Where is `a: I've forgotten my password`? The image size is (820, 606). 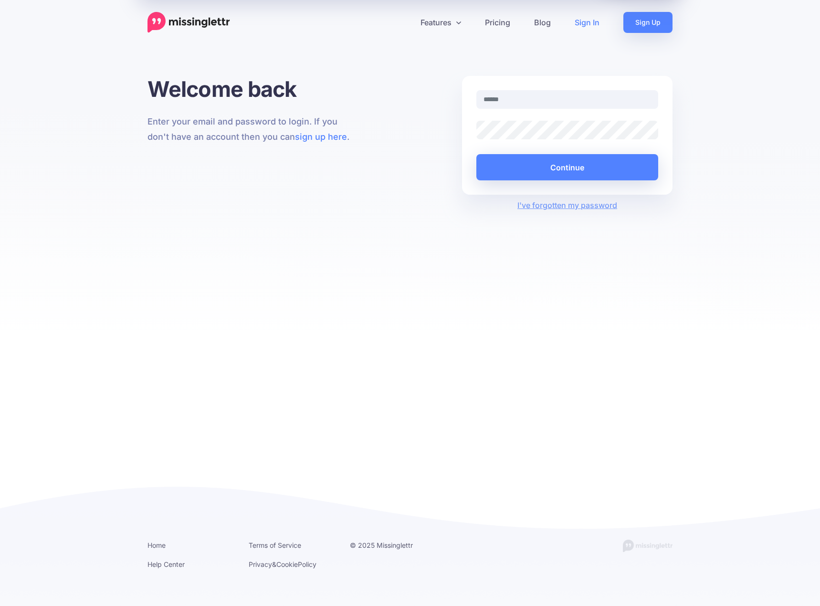 a: I've forgotten my password is located at coordinates (567, 205).